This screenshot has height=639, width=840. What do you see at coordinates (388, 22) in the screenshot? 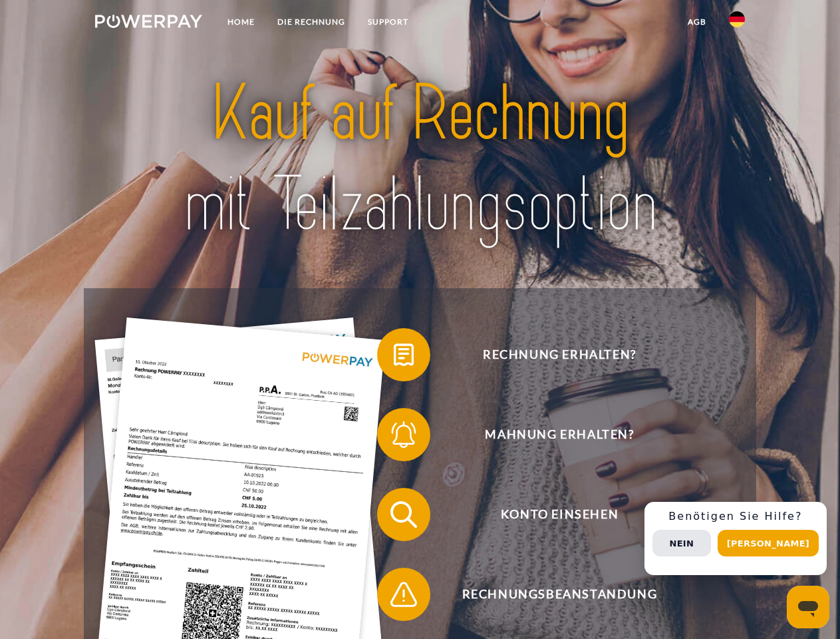
I see `a: SUPPORT` at bounding box center [388, 22].